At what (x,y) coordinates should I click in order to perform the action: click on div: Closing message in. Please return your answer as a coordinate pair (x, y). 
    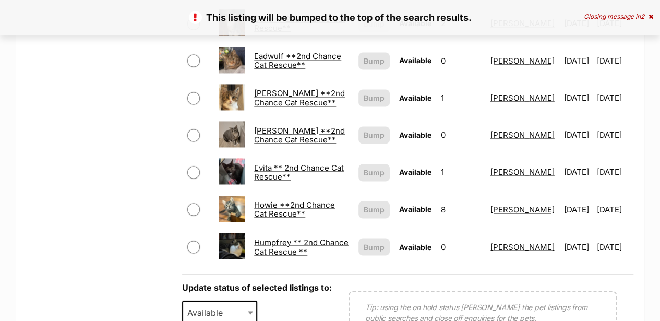
    Looking at the image, I should click on (619, 17).